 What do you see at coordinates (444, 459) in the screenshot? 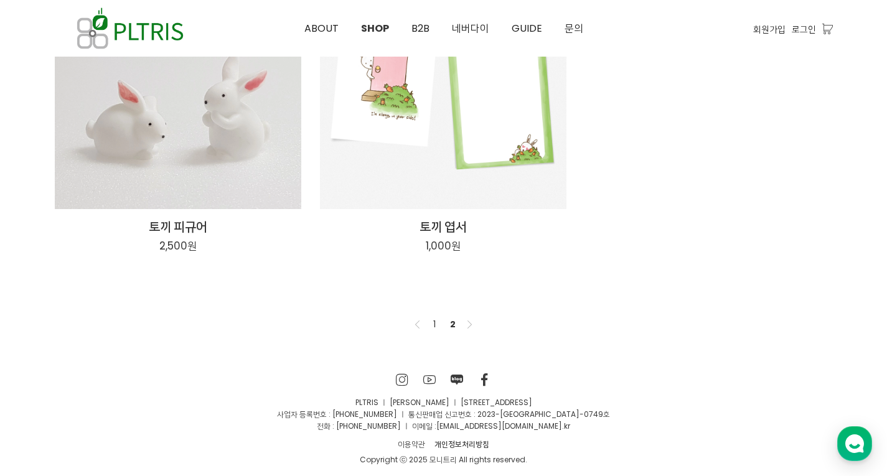
I see `div: Copyright ⓒ 2025 모니트리 All rights reserved.` at bounding box center [444, 459].